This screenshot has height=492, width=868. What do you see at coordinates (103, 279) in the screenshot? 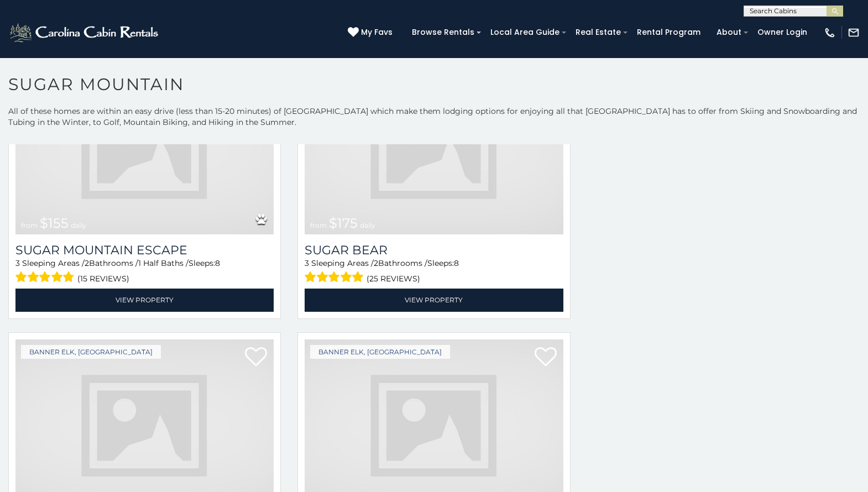
I see `span: (15 reviews)` at bounding box center [103, 279].